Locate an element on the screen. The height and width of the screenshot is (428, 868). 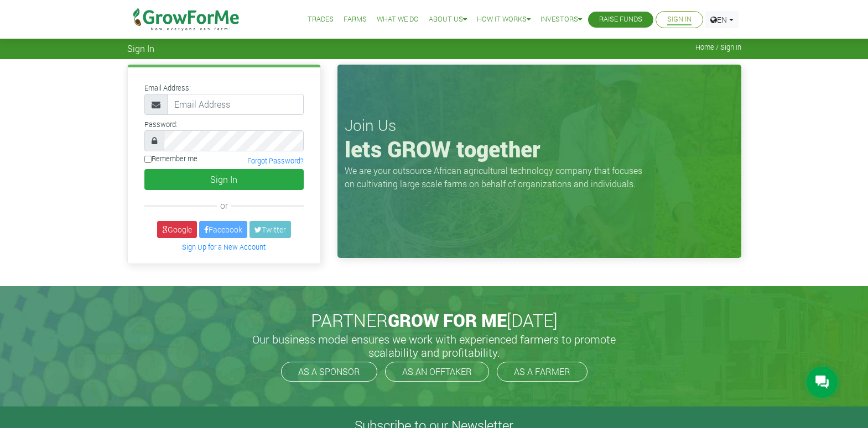
a: AS A SPONSOR is located at coordinates (329, 372).